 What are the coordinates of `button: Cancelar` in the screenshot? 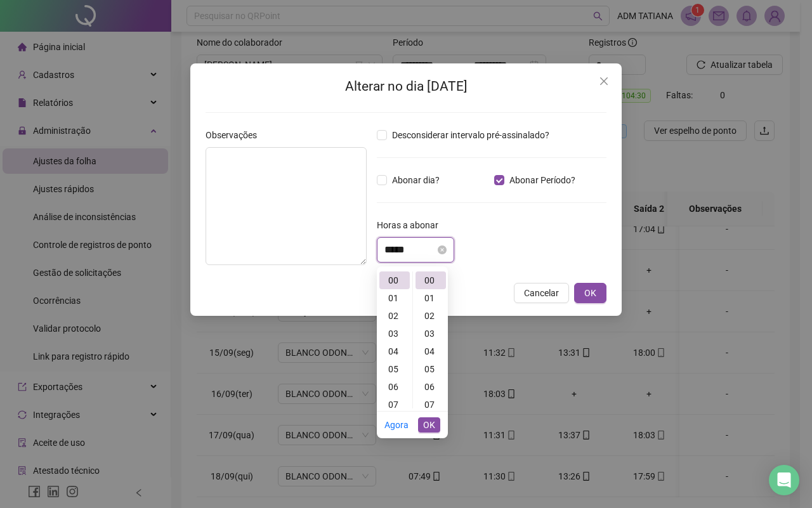 It's located at (541, 293).